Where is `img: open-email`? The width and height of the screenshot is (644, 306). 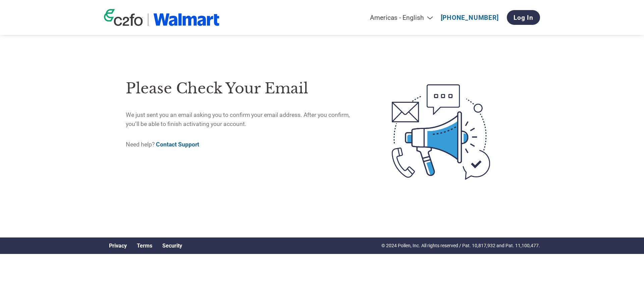 img: open-email is located at coordinates (441, 132).